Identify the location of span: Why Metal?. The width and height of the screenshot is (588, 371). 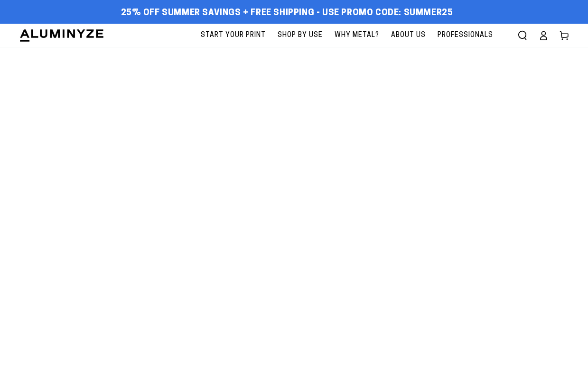
(357, 35).